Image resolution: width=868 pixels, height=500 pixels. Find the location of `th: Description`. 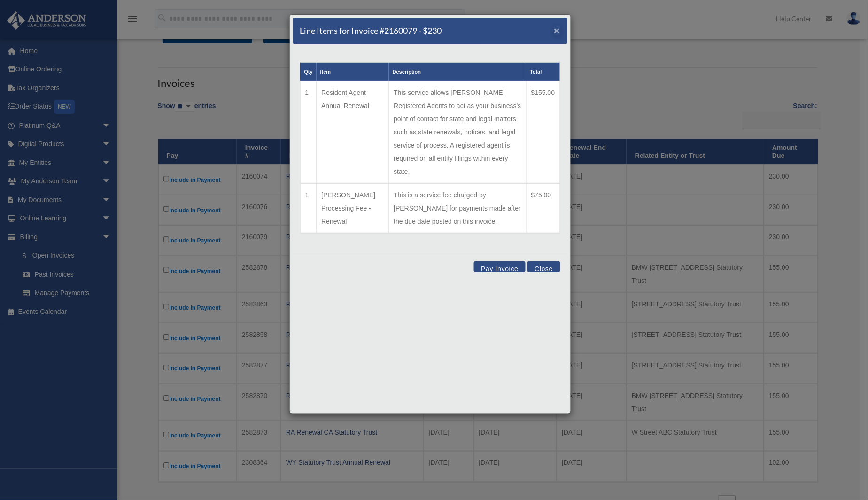

th: Description is located at coordinates (457, 72).